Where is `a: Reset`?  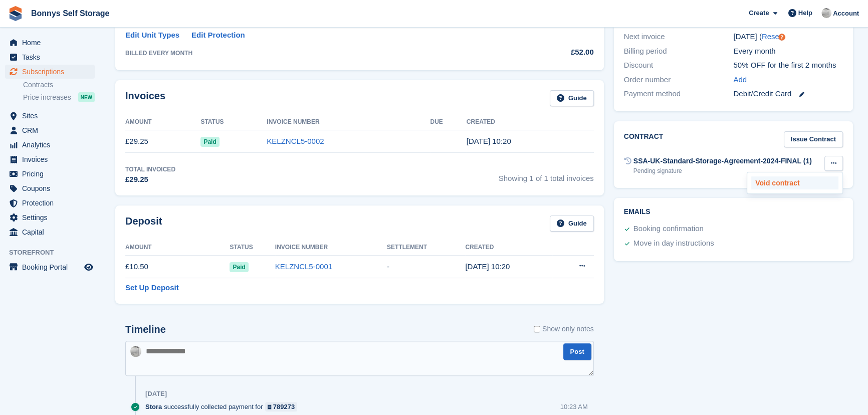 a: Reset is located at coordinates (771, 36).